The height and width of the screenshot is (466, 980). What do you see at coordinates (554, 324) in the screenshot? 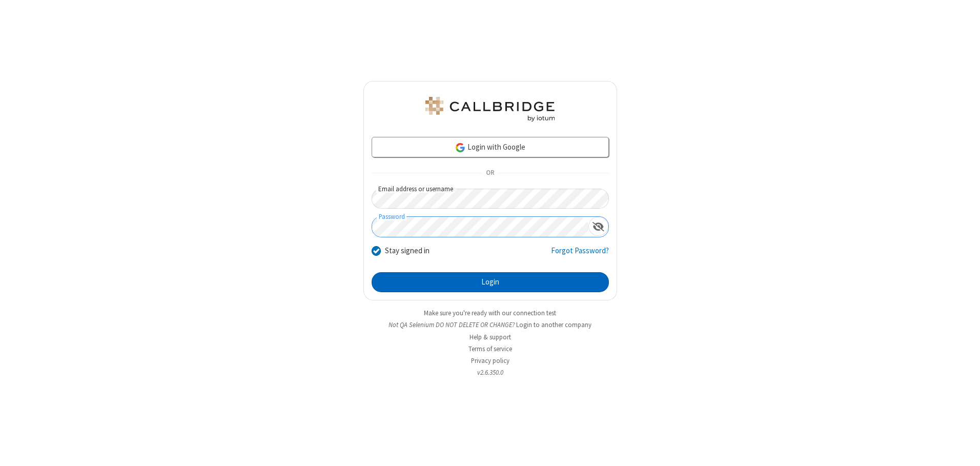
I see `button: Login to another company` at bounding box center [554, 324].